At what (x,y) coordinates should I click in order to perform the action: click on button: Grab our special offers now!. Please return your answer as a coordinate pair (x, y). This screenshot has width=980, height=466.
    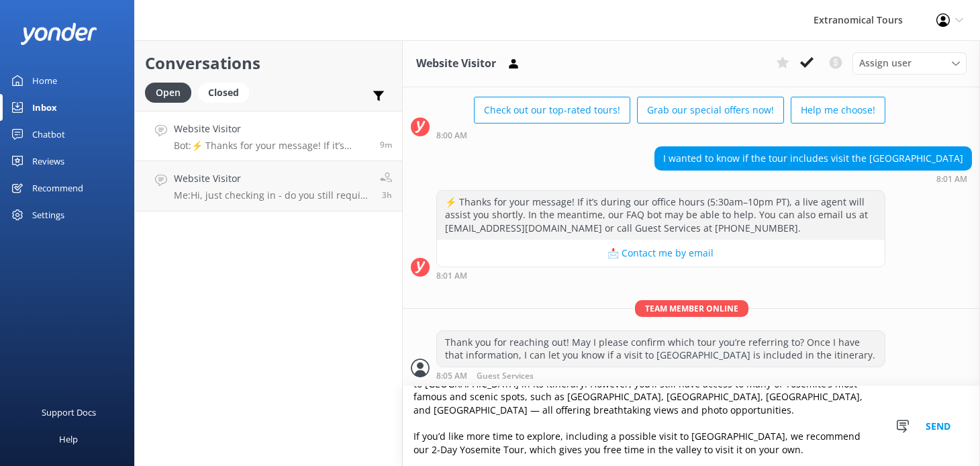
    Looking at the image, I should click on (711, 110).